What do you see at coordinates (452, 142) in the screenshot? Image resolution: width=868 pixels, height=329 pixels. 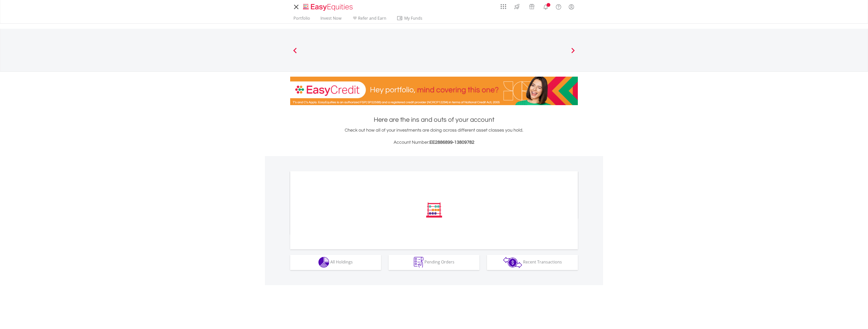 I see `span: EE2886899-13809782` at bounding box center [452, 142].